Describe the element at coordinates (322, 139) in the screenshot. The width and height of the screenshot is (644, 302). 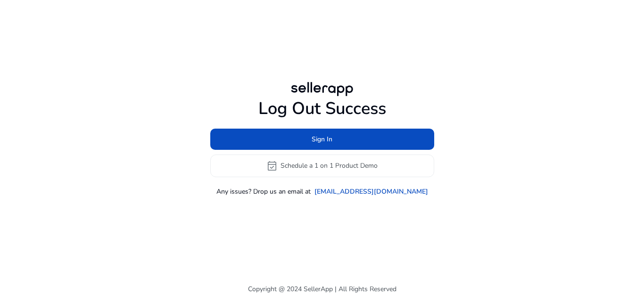
I see `button: Sign In` at that location.